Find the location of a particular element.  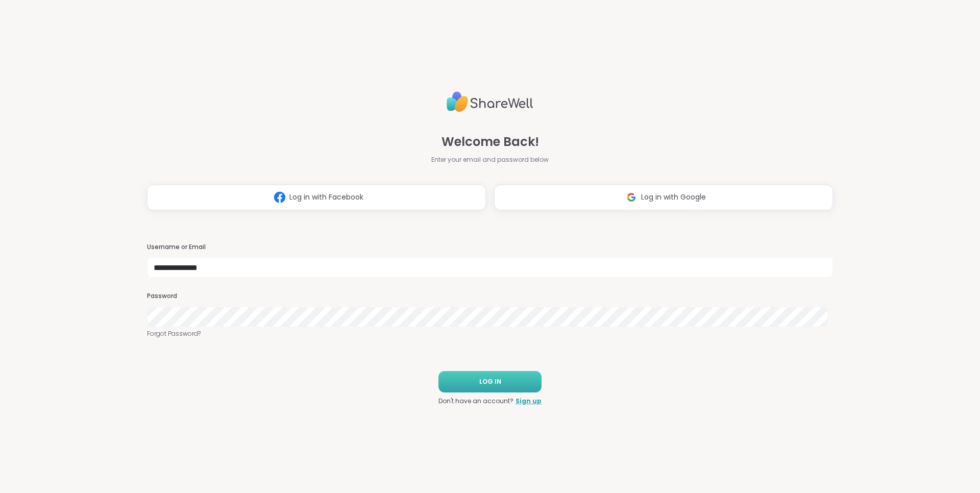

button: Log in with Facebook is located at coordinates (317, 197).